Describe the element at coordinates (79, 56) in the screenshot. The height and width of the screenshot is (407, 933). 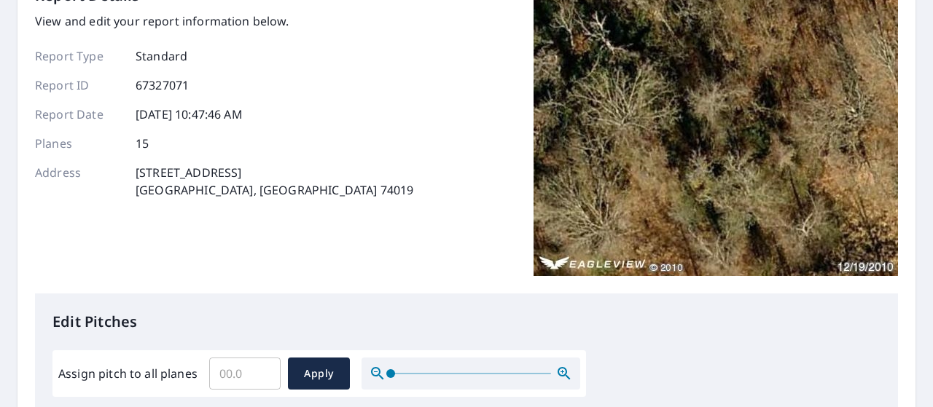
I see `p: Report Type` at that location.